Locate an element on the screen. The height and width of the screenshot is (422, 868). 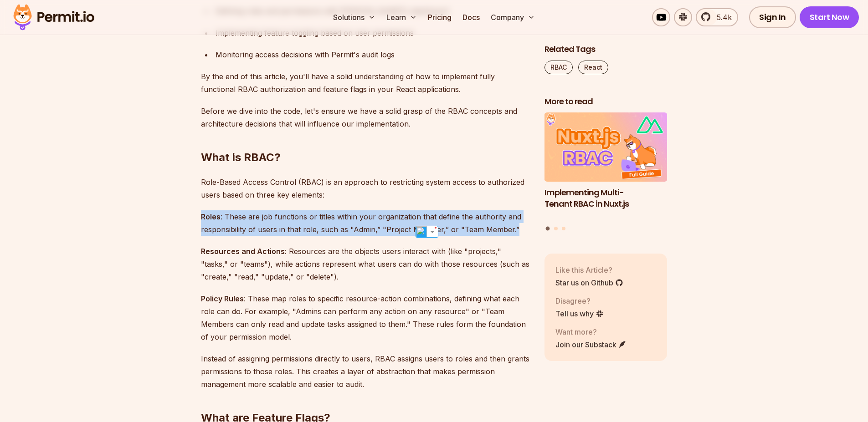
a: RBAC is located at coordinates (559, 67).